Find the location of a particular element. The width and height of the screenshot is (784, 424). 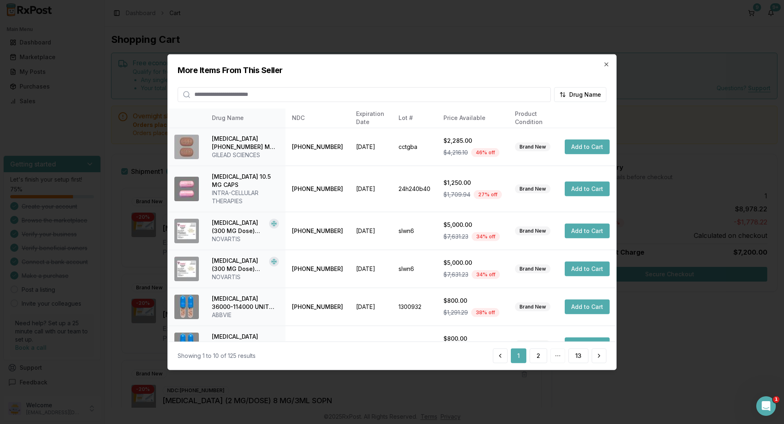

td: cctgba is located at coordinates (414, 147).